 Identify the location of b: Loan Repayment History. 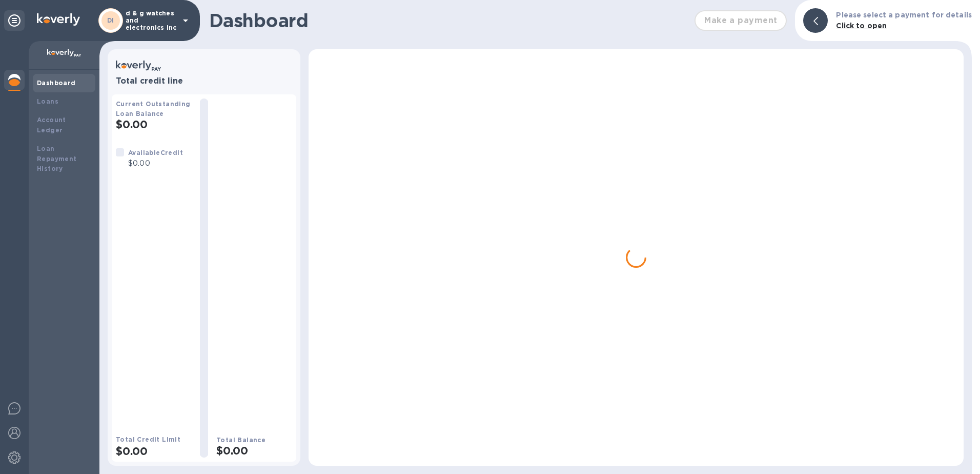
(57, 159).